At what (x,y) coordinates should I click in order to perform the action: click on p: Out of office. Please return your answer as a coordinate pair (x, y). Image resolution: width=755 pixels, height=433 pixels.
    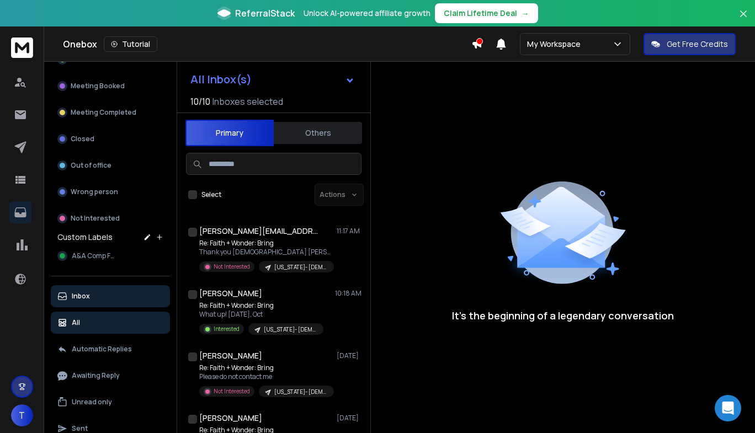
    Looking at the image, I should click on (91, 166).